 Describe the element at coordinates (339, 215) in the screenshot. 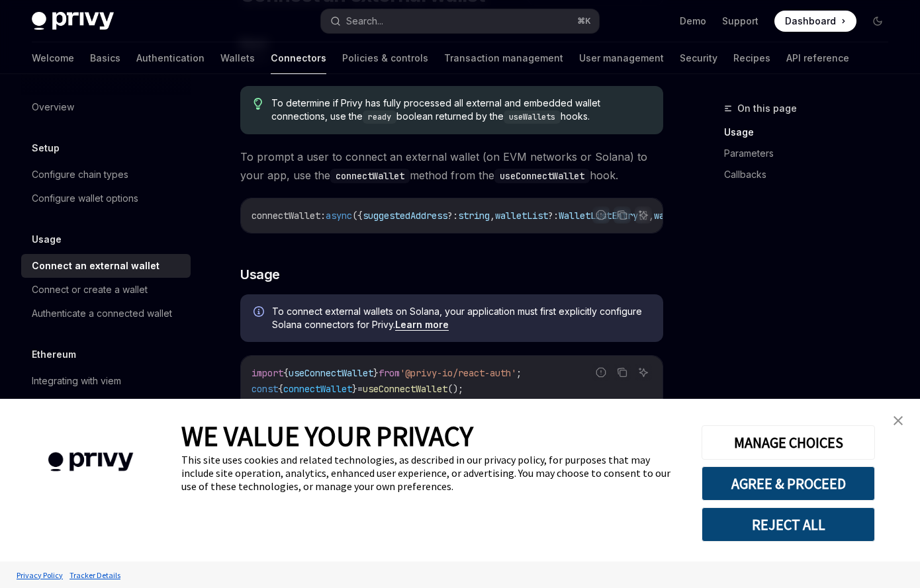

I see `span: async` at that location.